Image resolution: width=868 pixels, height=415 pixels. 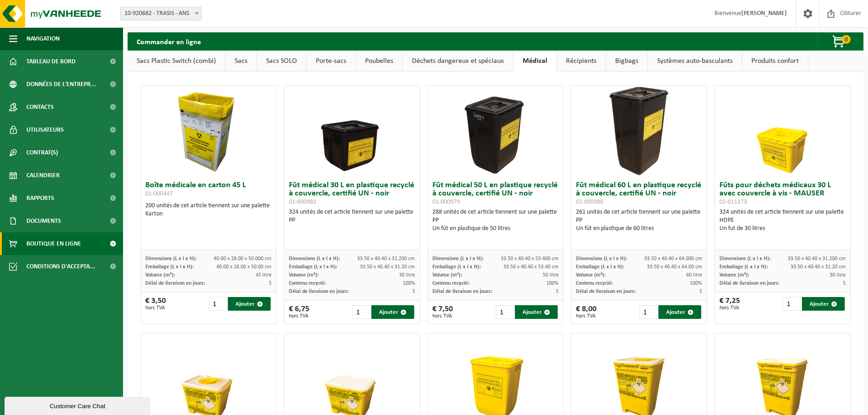 I want to click on div: HDPE, so click(x=782, y=220).